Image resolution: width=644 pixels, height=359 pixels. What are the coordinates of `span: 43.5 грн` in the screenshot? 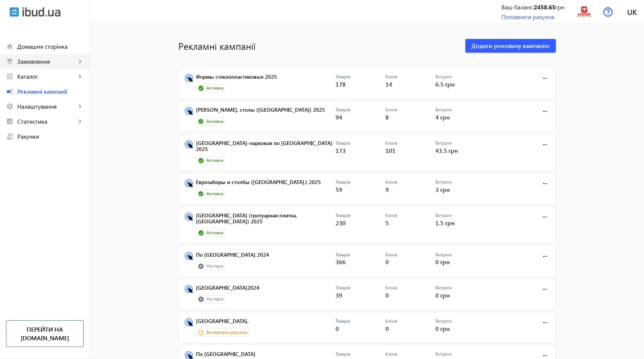 It's located at (446, 150).